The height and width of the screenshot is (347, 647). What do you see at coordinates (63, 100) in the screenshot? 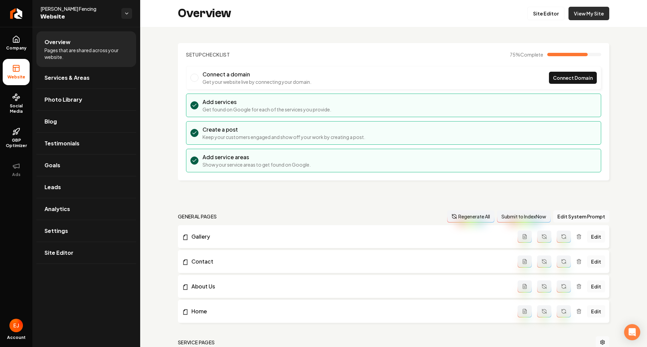
I see `span: Photo Library` at bounding box center [63, 100].